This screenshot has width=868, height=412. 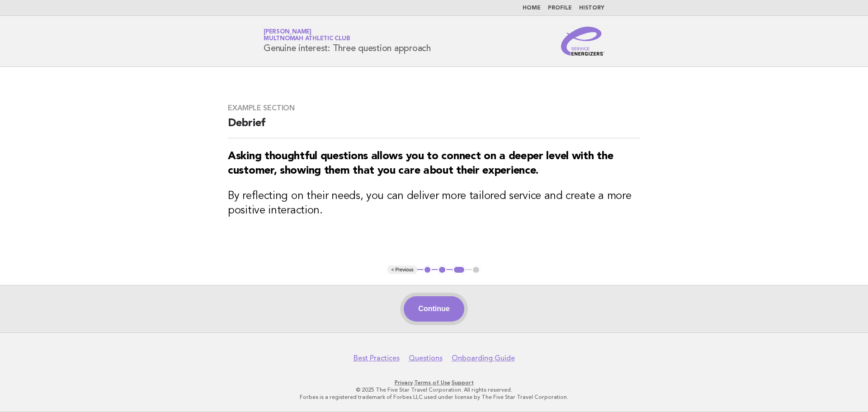 What do you see at coordinates (432, 383) in the screenshot?
I see `a: Terms of Use` at bounding box center [432, 383].